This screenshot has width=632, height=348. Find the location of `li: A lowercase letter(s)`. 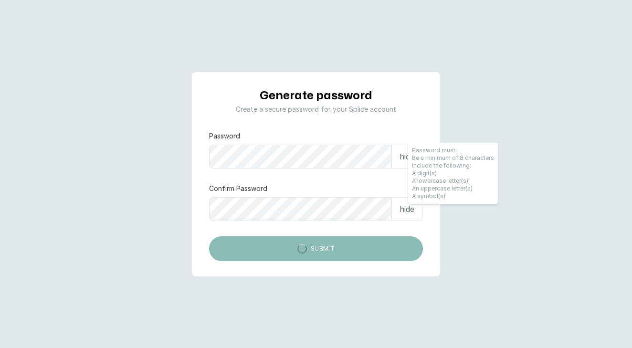

li: A lowercase letter(s) is located at coordinates (453, 181).